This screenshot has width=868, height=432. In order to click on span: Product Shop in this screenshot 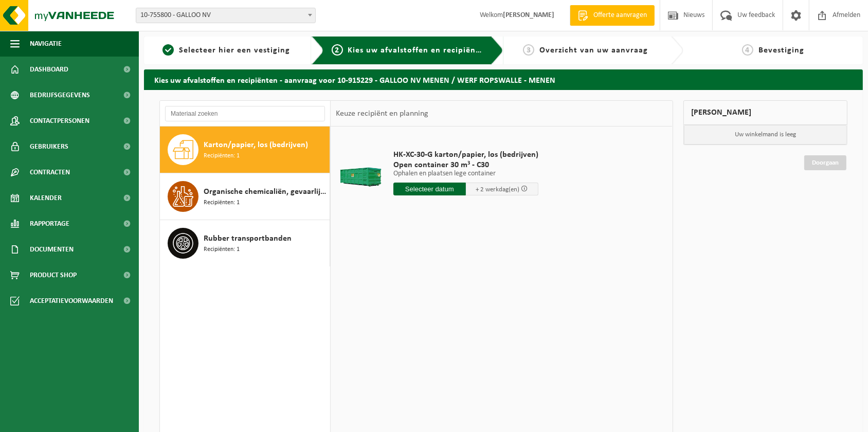, I will do `click(53, 276)`.